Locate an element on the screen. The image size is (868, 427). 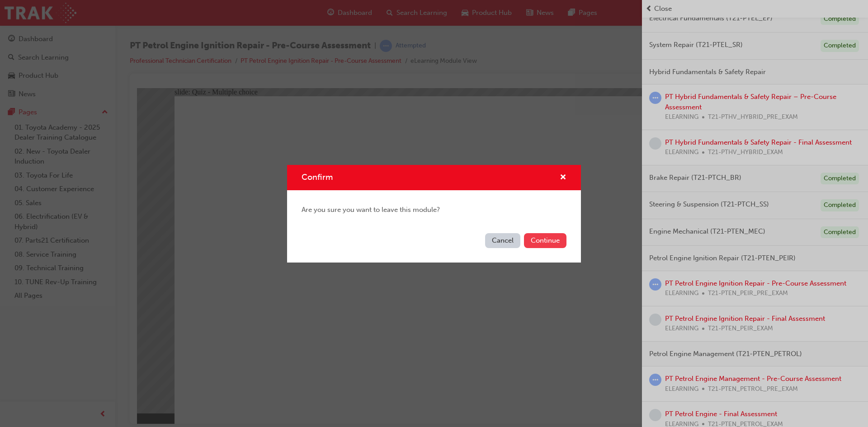
div: Confirm is located at coordinates (434, 214).